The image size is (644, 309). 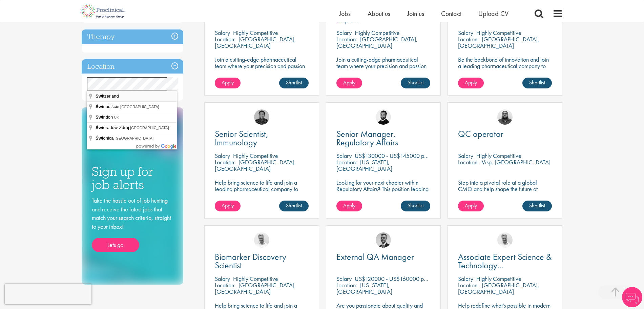 What do you see at coordinates (505, 117) in the screenshot?
I see `img: Ashley Bennett` at bounding box center [505, 117].